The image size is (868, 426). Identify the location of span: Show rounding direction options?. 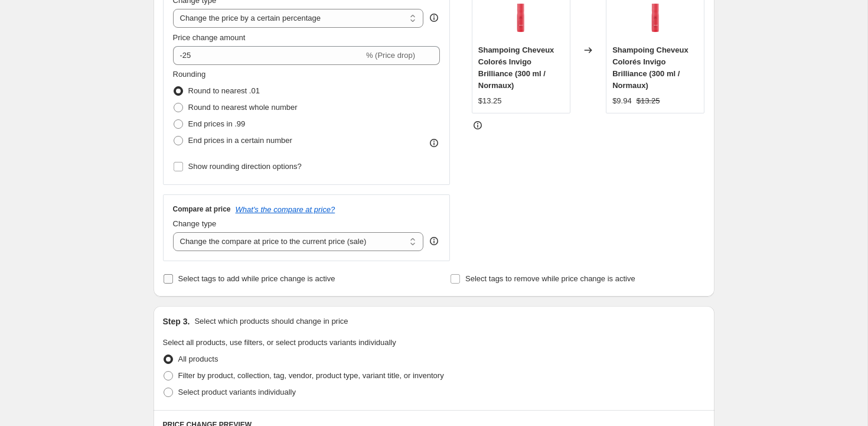
(245, 166).